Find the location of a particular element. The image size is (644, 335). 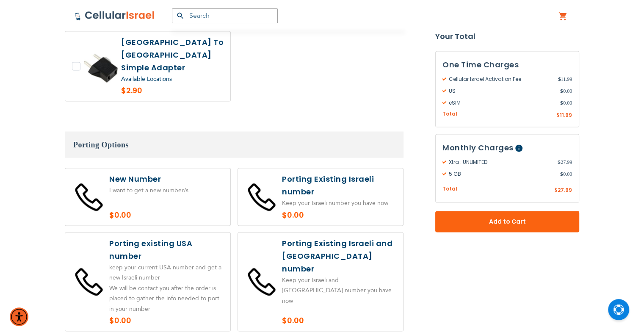

span: Xtra : UNLIMITED is located at coordinates (500, 162).